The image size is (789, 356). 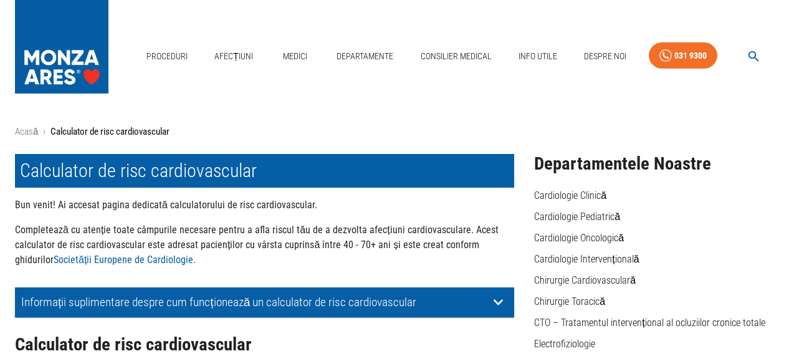 What do you see at coordinates (577, 216) in the screenshot?
I see `a: Cardiologie Pediatrică` at bounding box center [577, 216].